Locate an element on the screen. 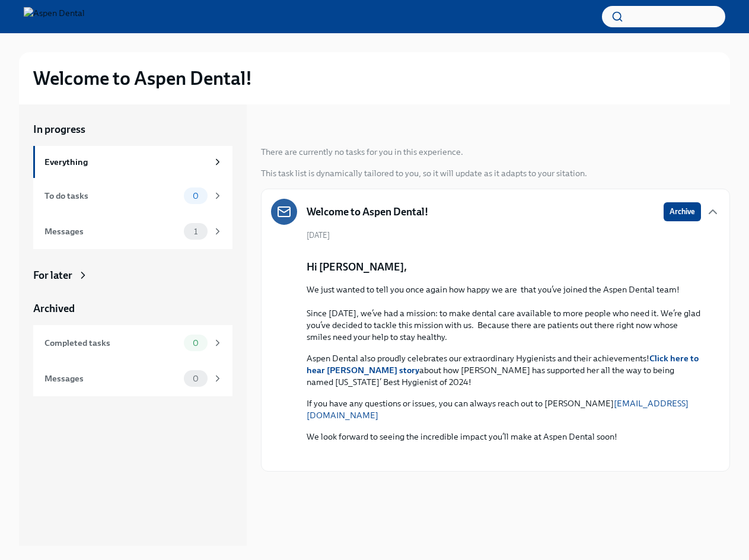 This screenshot has width=749, height=560. h2: Welcome to Aspen Dental! is located at coordinates (142, 79).